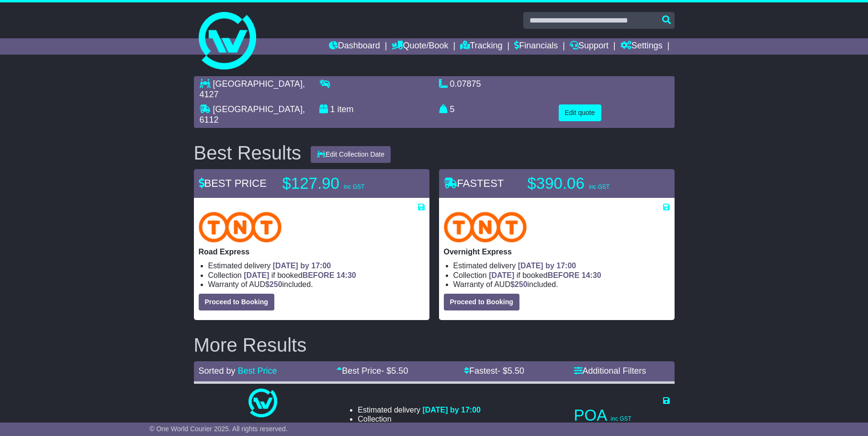  I want to click on img: TNT Domestic: Overnight Express, so click(485, 227).